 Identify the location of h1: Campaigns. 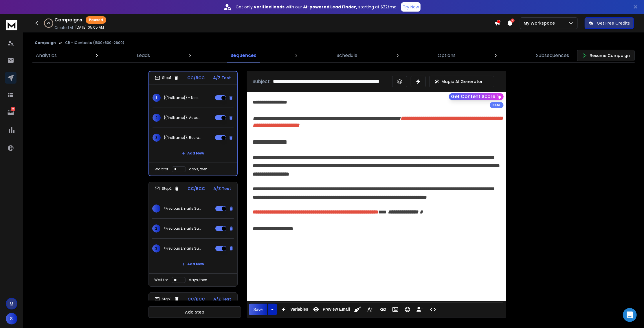
(68, 20).